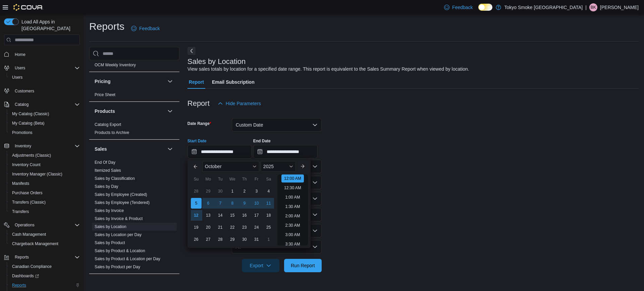 This screenshot has height=291, width=644. Describe the element at coordinates (42, 146) in the screenshot. I see `button: Inventory` at that location.